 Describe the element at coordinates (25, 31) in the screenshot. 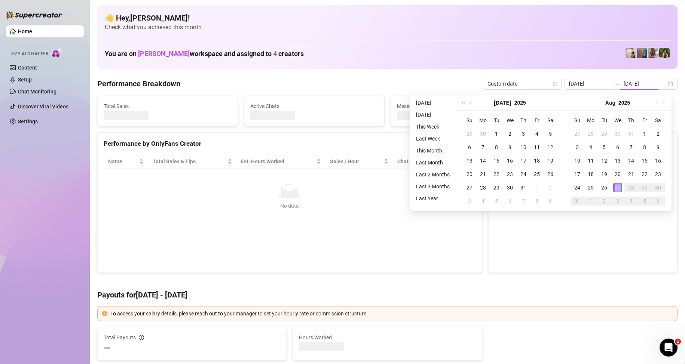

I see `a: Home` at that location.